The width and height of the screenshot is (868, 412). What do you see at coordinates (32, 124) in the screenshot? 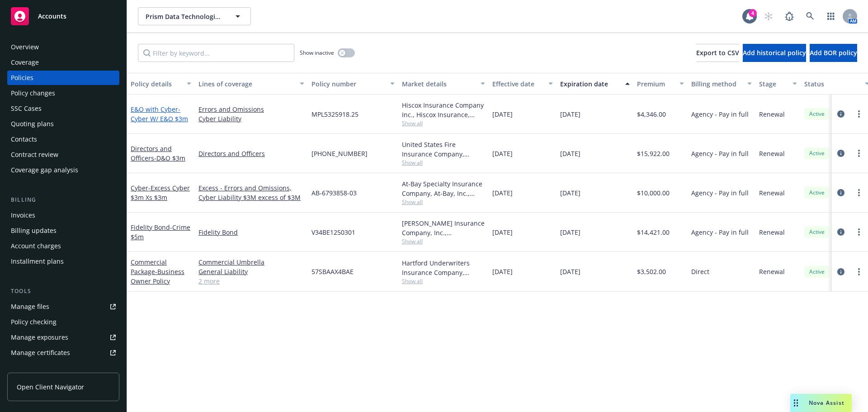
I see `div: Quoting plans` at bounding box center [32, 124].